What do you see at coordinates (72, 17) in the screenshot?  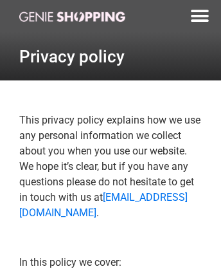 I see `img: genie-shopping-logo` at bounding box center [72, 17].